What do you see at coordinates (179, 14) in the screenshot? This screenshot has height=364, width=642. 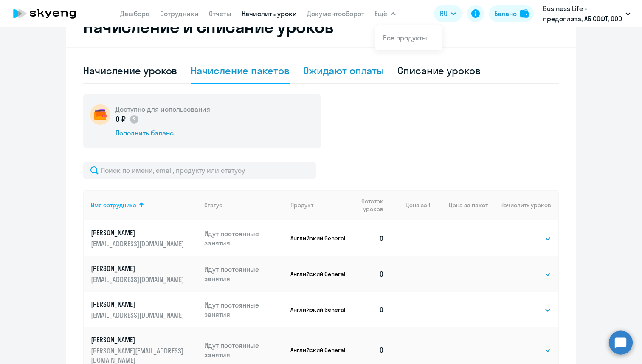 I see `a: Сотрудники` at bounding box center [179, 14].